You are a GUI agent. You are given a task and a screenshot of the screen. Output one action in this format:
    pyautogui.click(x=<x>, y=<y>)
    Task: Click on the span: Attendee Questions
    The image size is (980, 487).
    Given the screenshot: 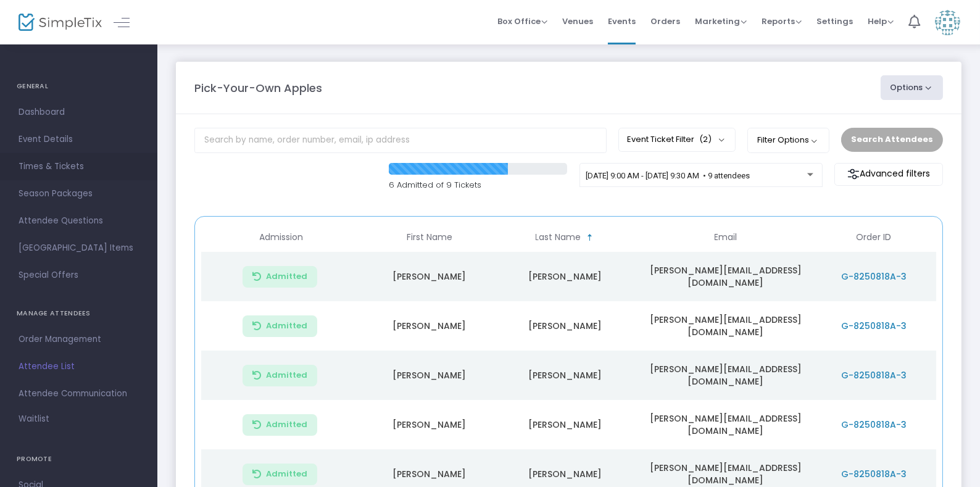 What is the action you would take?
    pyautogui.click(x=79, y=221)
    